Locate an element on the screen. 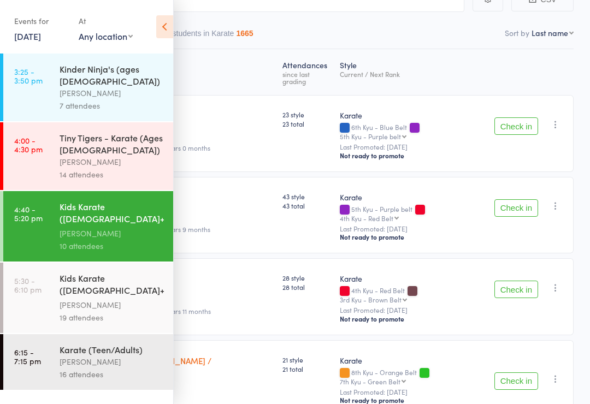 This screenshot has height=404, width=590. div: 7th Kyu - Green Belt is located at coordinates (370, 381).